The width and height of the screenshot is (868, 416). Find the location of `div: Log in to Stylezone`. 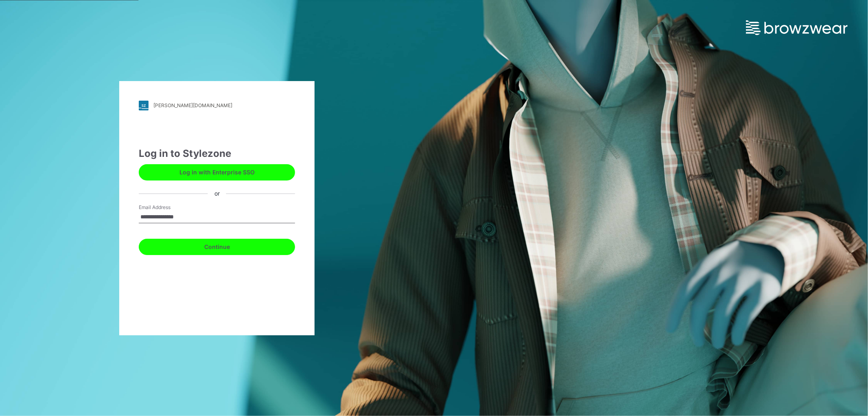

div: Log in to Stylezone is located at coordinates (217, 154).